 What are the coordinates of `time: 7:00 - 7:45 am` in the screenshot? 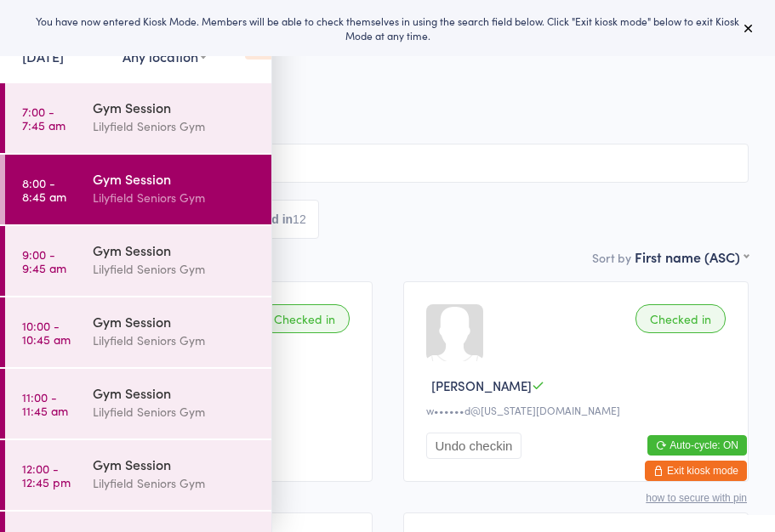 It's located at (44, 118).